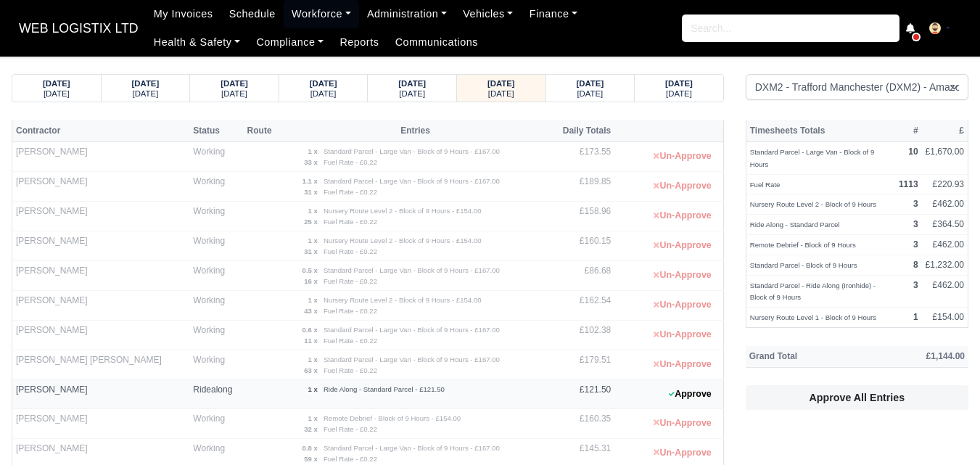 This screenshot has height=465, width=980. What do you see at coordinates (309, 329) in the screenshot?
I see `strong: 0.6 x` at bounding box center [309, 329].